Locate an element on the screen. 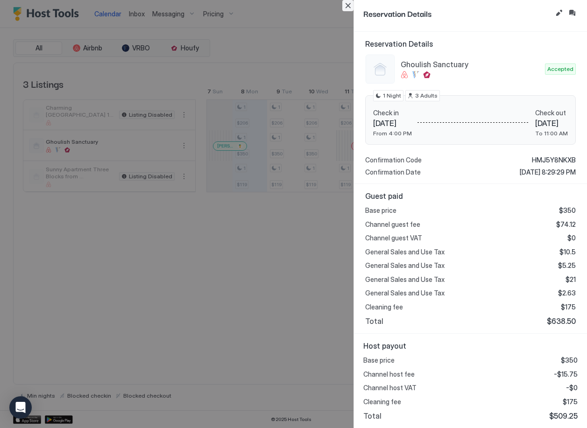  span: $638.50 is located at coordinates (561, 321).